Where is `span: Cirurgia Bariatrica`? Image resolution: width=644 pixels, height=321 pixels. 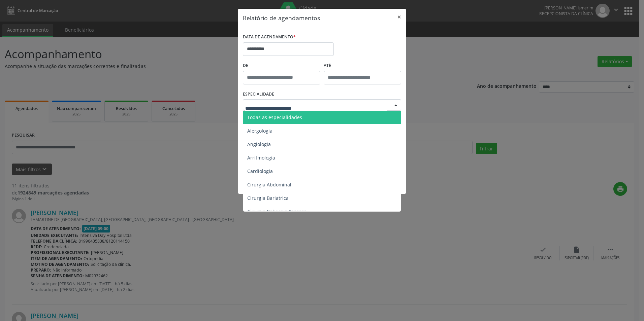 span: Cirurgia Bariatrica is located at coordinates (268, 198).